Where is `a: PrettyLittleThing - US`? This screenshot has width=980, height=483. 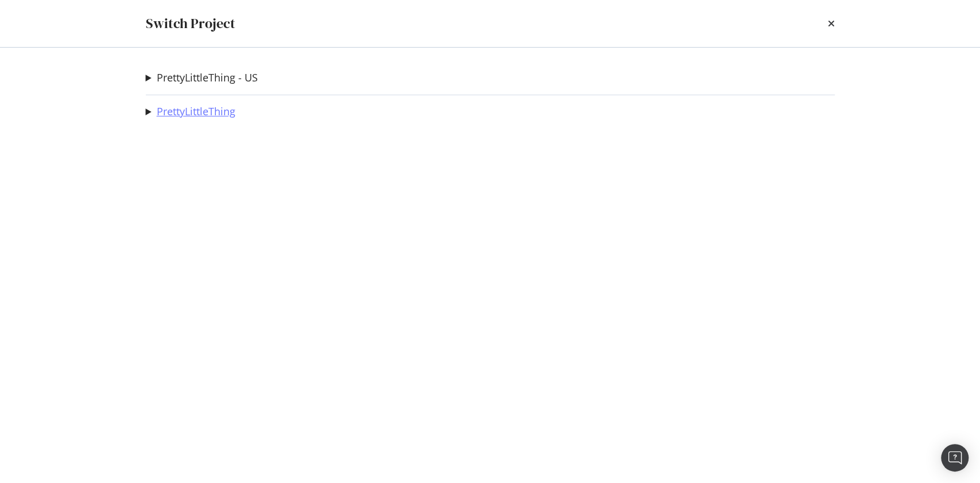
a: PrettyLittleThing - US is located at coordinates (207, 77).